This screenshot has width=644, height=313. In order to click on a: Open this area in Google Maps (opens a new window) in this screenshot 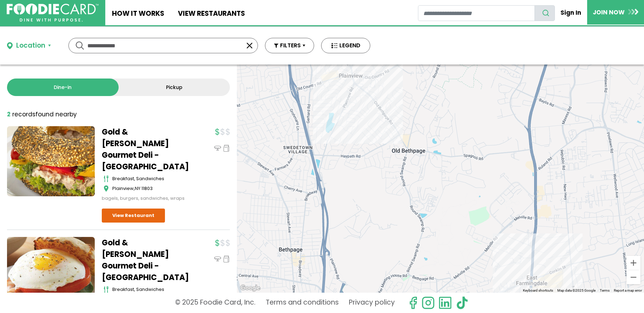, I will do `click(250, 288)`.